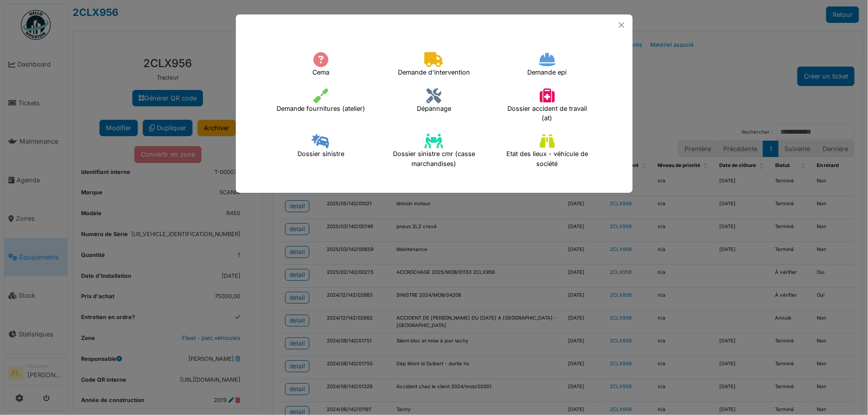 This screenshot has height=415, width=868. What do you see at coordinates (321, 66) in the screenshot?
I see `a: Cema` at bounding box center [321, 66].